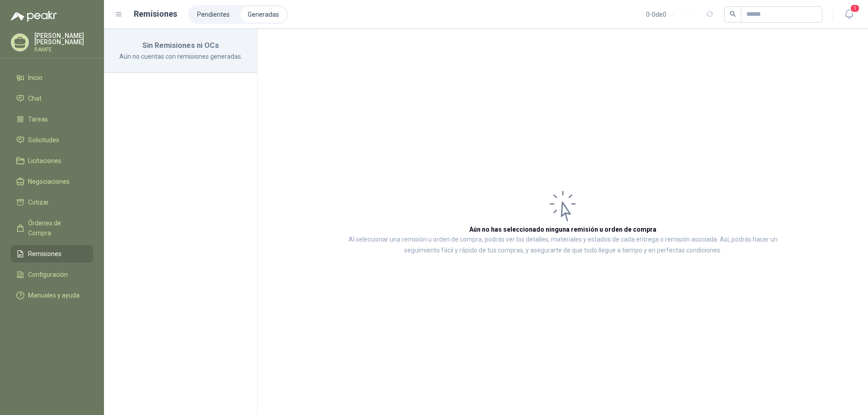  What do you see at coordinates (52, 119) in the screenshot?
I see `a: Tareas` at bounding box center [52, 119].